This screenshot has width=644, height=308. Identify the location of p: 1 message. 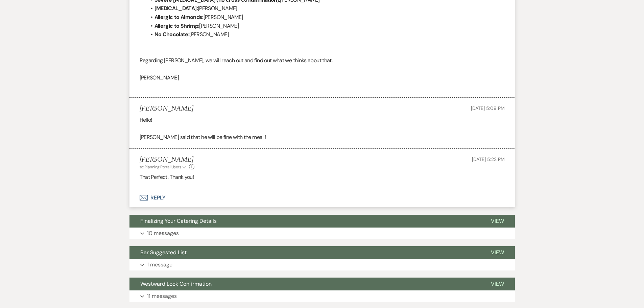
(159, 264).